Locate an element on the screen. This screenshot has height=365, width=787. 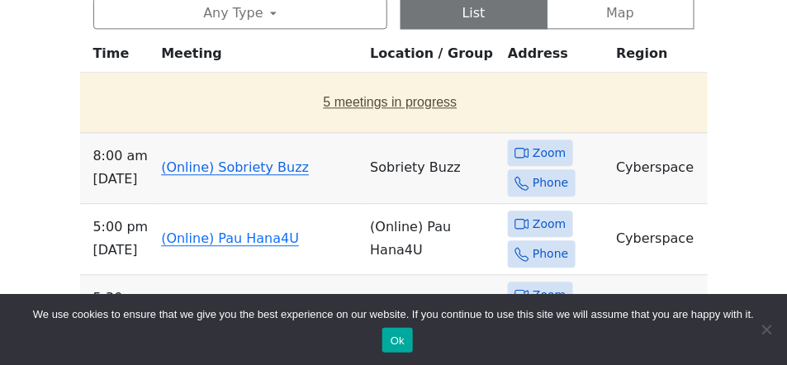
th: Location / Group is located at coordinates (432, 57).